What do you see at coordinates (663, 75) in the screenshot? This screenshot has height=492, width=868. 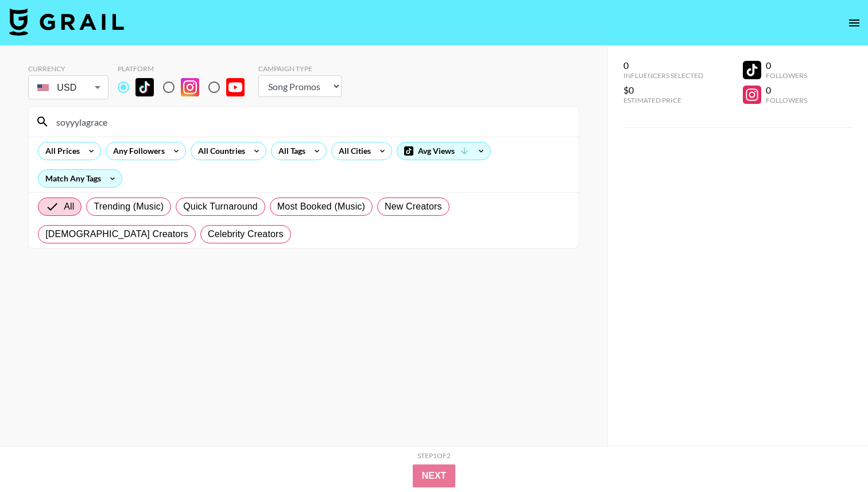 I see `div: Influencers Selected` at bounding box center [663, 75].